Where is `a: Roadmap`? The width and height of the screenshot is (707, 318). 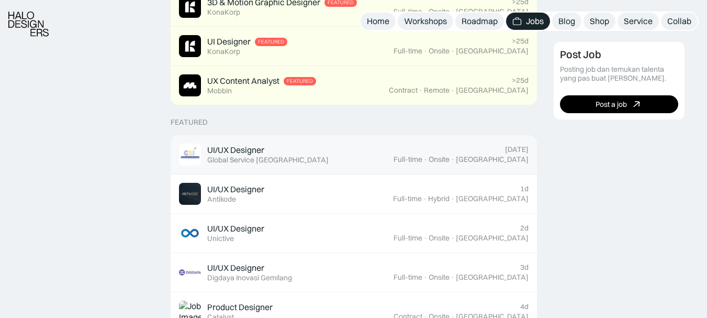
a: Roadmap is located at coordinates (479, 21).